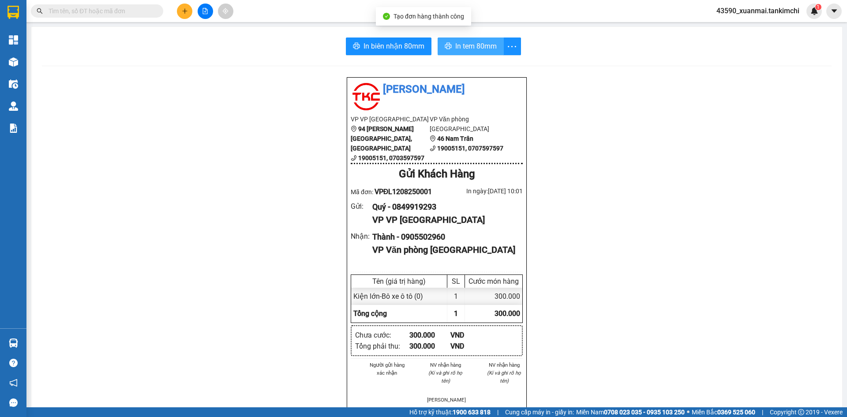 The height and width of the screenshot is (417, 847). I want to click on div: Quý - 0849919293, so click(444, 207).